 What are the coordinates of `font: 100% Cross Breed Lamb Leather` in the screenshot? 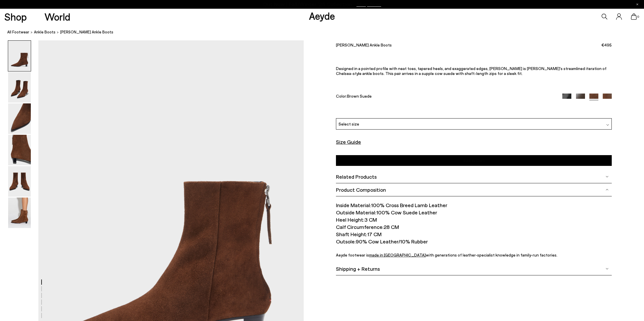 It's located at (409, 205).